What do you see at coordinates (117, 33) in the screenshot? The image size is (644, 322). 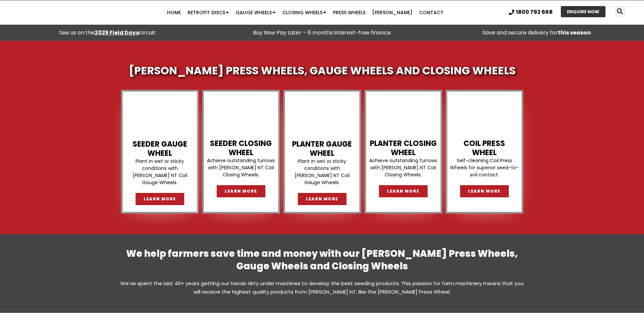 I see `strong: 2025 Field Days` at bounding box center [117, 33].